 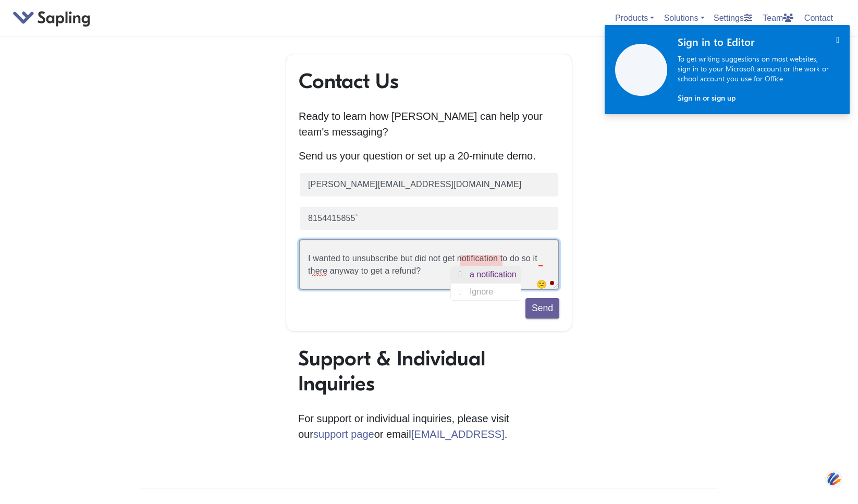 What do you see at coordinates (429, 185) in the screenshot?
I see `input: Business email (required)` at bounding box center [429, 185].